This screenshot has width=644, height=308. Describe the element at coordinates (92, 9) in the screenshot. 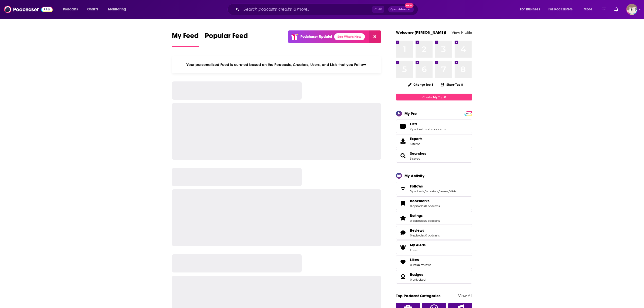

I see `span: Charts` at that location.